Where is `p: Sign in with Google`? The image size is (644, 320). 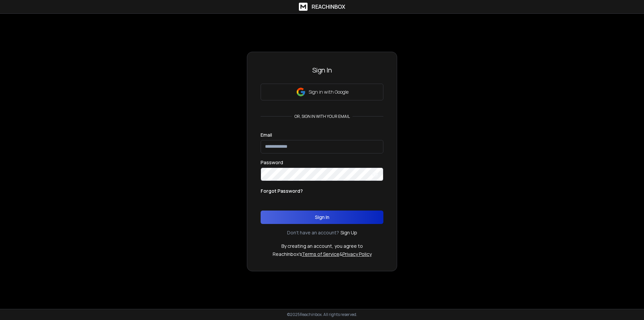 p: Sign in with Google is located at coordinates (328, 92).